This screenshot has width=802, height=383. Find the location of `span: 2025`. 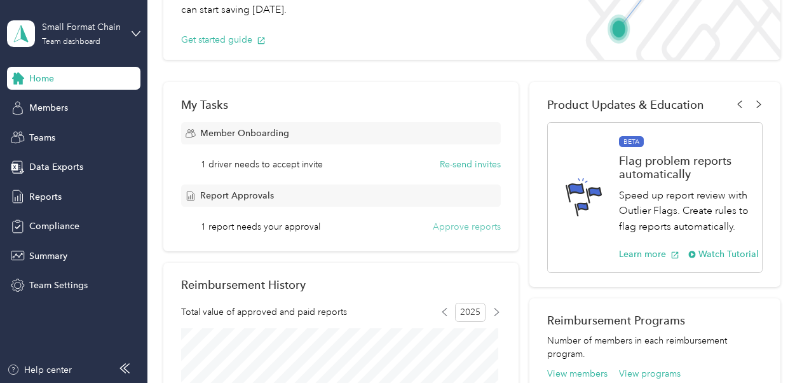

span: 2025 is located at coordinates (470, 312).